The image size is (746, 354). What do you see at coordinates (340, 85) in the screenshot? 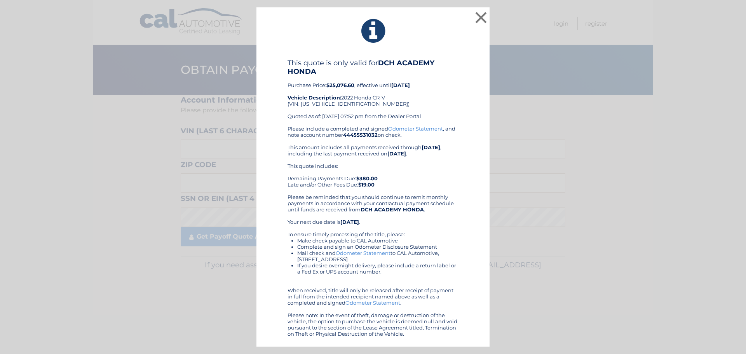
I see `b: $25,076.60` at bounding box center [340, 85].